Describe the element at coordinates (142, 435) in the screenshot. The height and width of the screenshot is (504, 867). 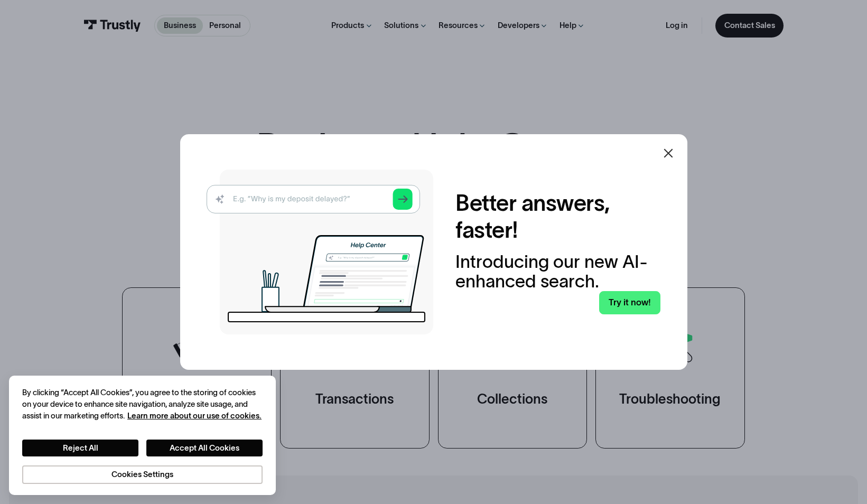
I see `div: Privacy` at that location.